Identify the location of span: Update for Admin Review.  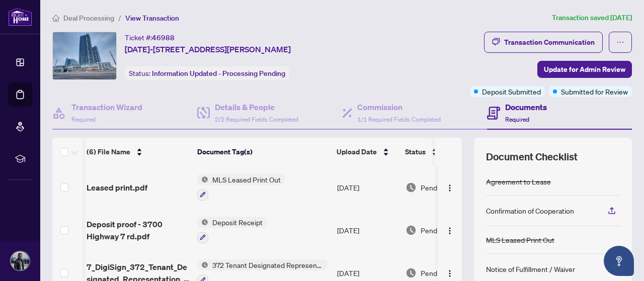
(585, 70).